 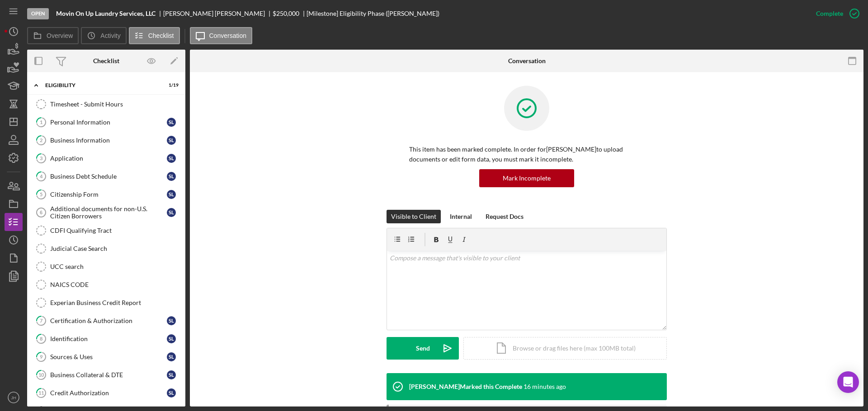 What do you see at coordinates (460, 217) in the screenshot?
I see `button: Internal` at bounding box center [460, 217].